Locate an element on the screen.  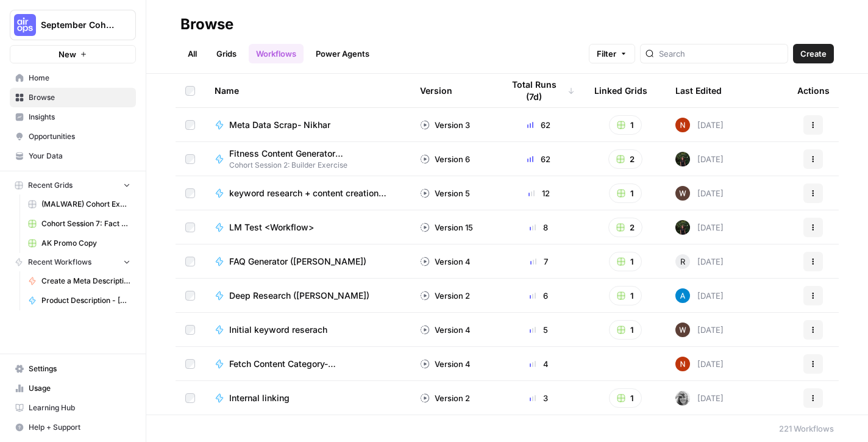
span: Home is located at coordinates (79, 78).